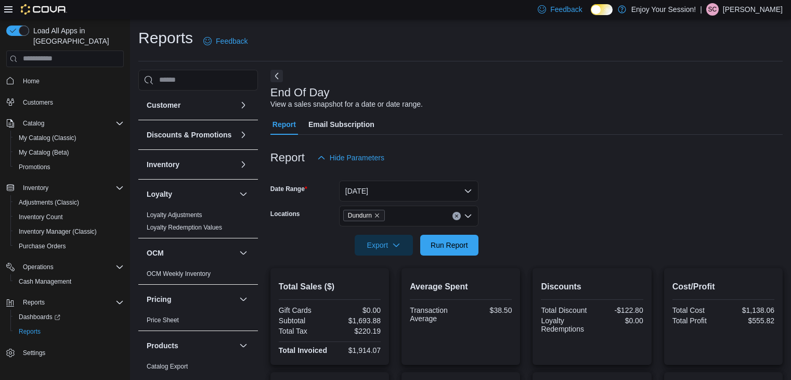 This screenshot has width=791, height=380. Describe the element at coordinates (31, 81) in the screenshot. I see `a: Home` at that location.